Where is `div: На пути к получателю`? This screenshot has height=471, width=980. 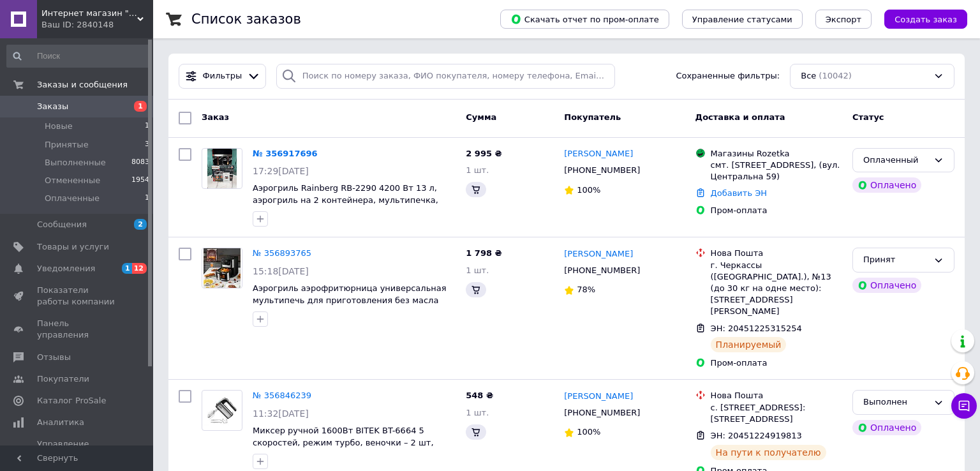 div: На пути к получателю is located at coordinates (769, 453).